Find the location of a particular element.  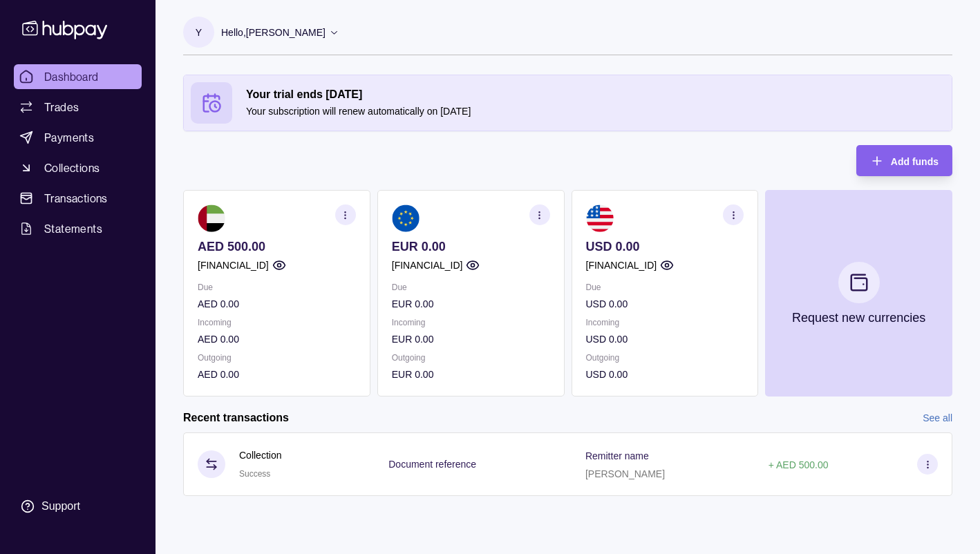

a: Transactions is located at coordinates (78, 198).